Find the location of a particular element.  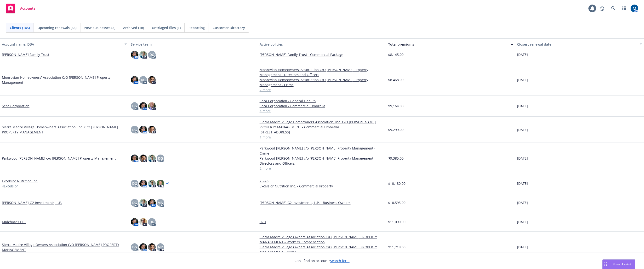

span: New businesses (2) is located at coordinates (100, 28).